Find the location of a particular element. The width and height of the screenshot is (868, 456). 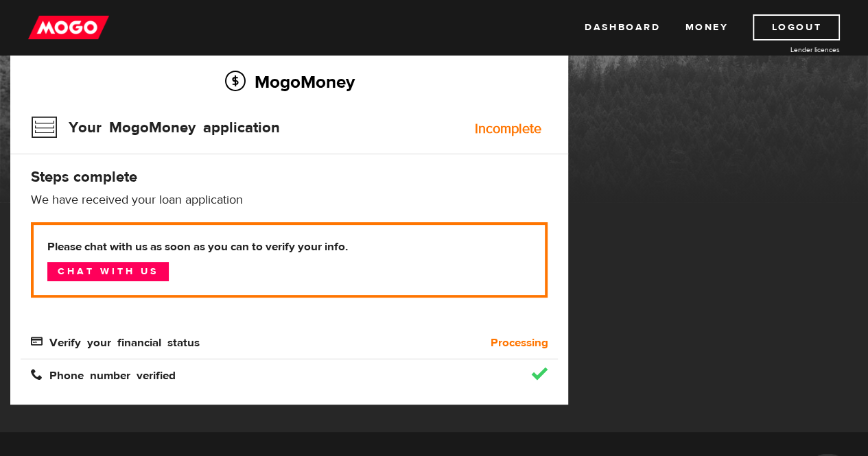

div: Incomplete is located at coordinates (507, 129).